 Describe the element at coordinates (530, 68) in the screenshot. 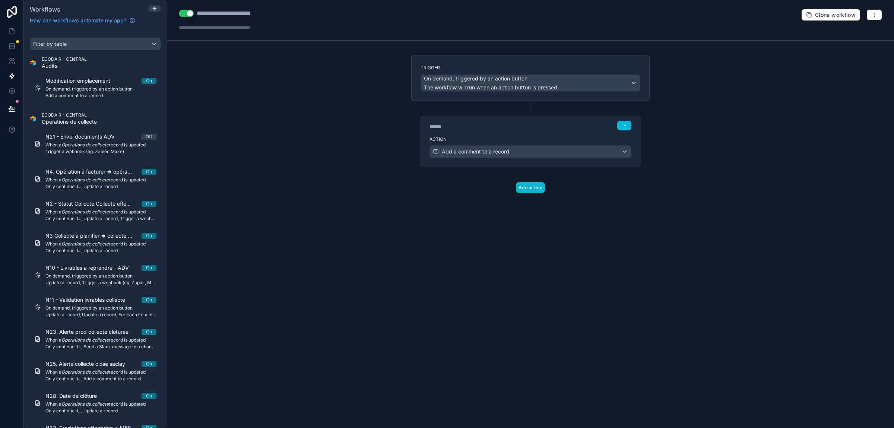

I see `label: Trigger` at that location.